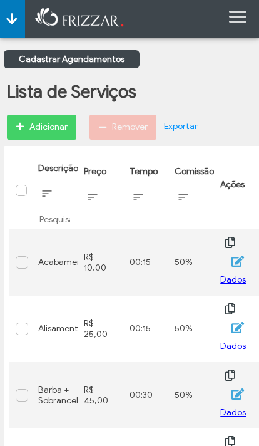  I want to click on span: Tempo, so click(143, 171).